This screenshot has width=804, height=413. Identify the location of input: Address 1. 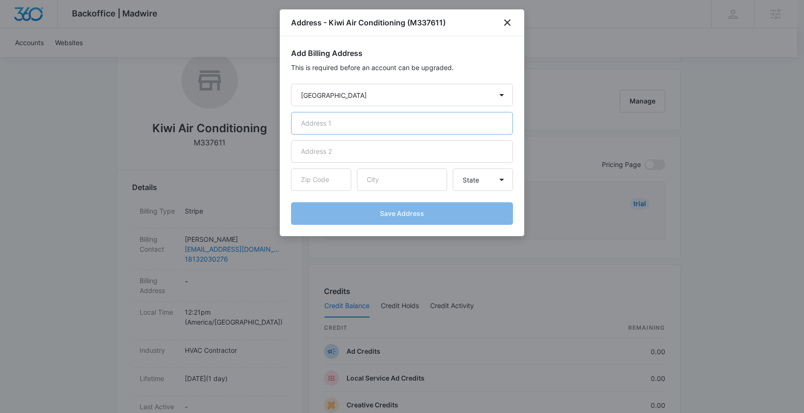
(402, 123).